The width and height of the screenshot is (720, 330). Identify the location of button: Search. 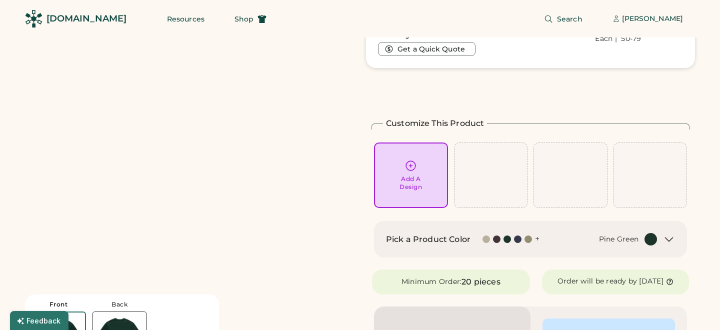
(563, 19).